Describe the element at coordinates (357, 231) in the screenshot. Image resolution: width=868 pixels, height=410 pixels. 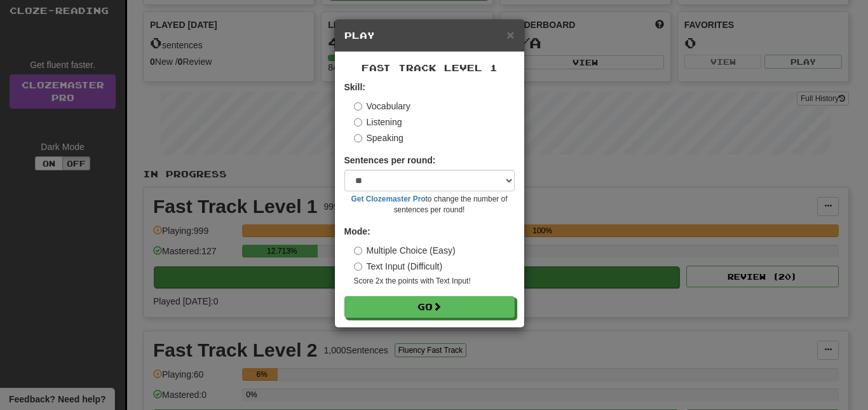
I see `strong: Mode:` at that location.